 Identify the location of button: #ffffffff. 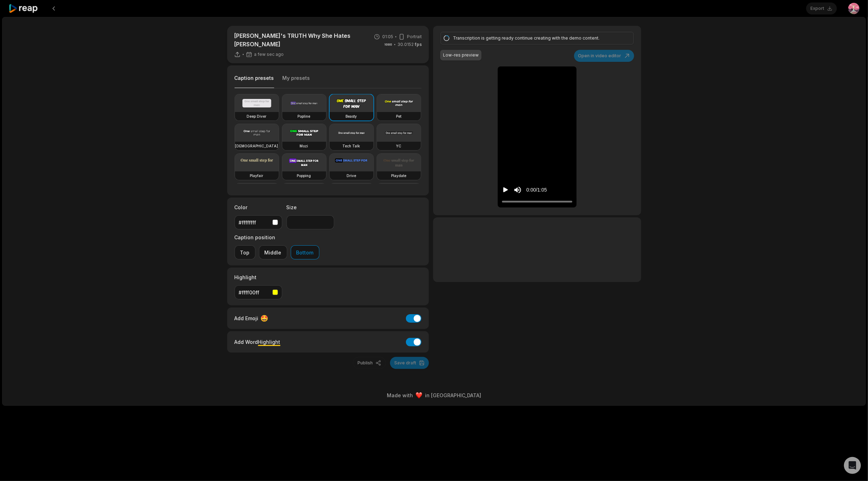
(258, 222).